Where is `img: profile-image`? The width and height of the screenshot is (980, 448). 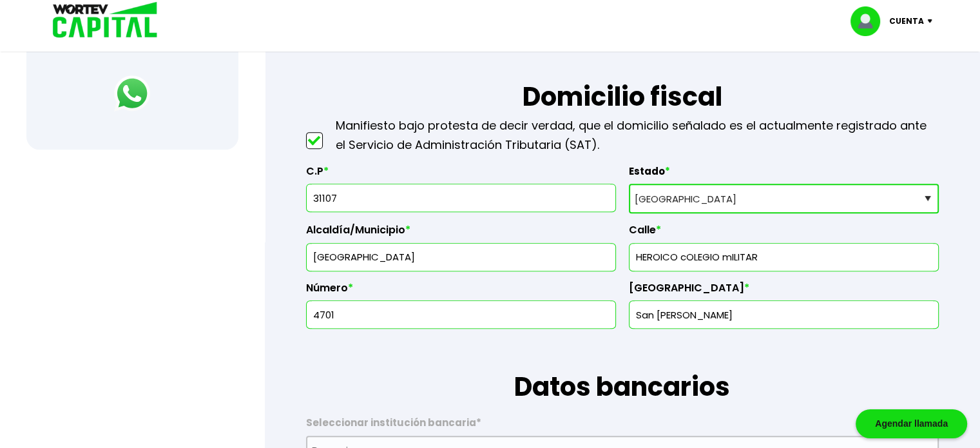
img: profile-image is located at coordinates (870, 22).